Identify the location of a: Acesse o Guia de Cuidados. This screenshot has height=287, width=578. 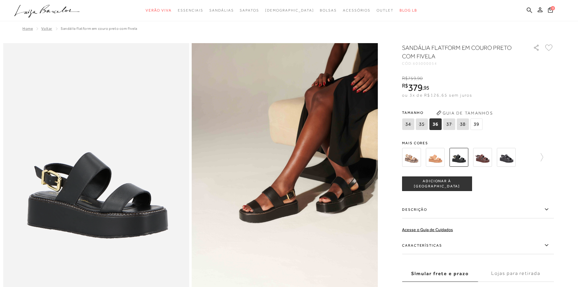
(428, 229).